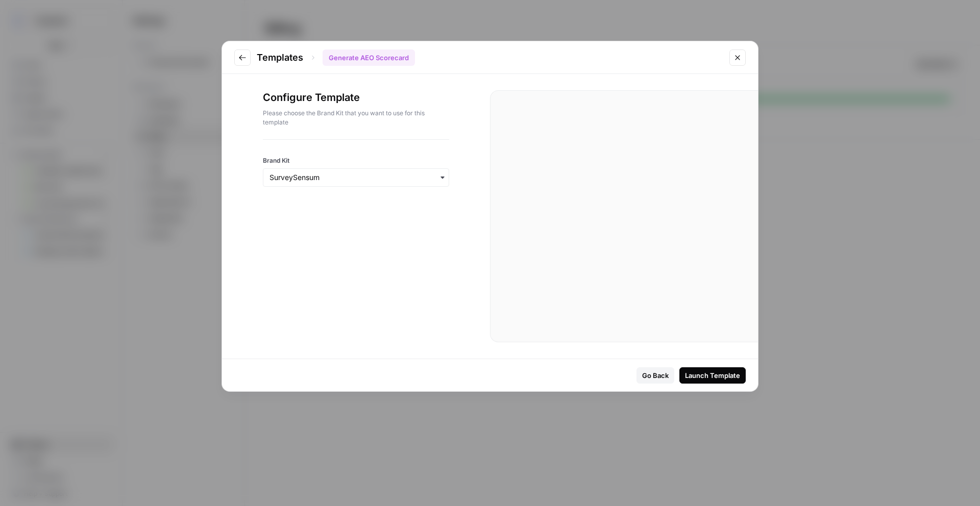  What do you see at coordinates (356, 118) in the screenshot?
I see `p: Please choose the Brand Kit that you want to use for this template` at bounding box center [356, 118].